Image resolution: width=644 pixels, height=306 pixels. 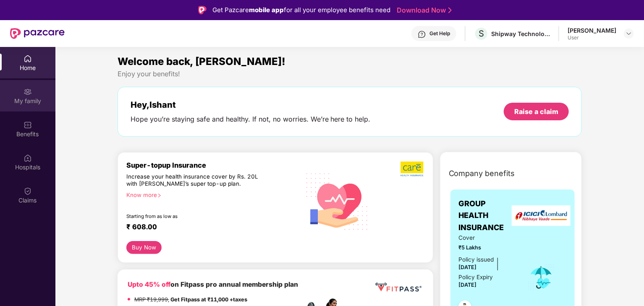 I want to click on div: Know more, so click(x=211, y=194).